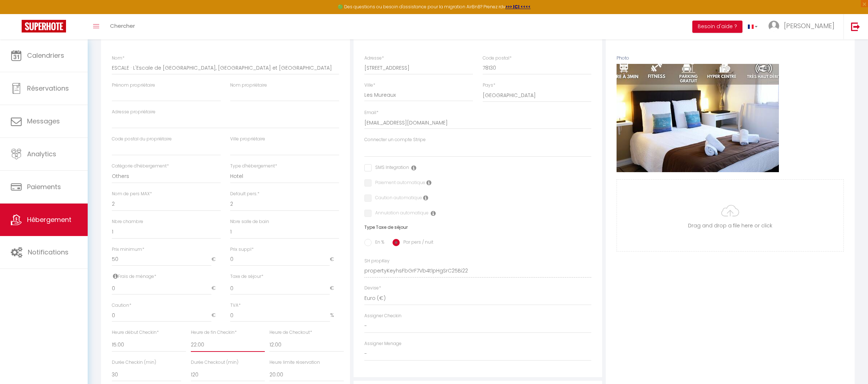 The height and width of the screenshot is (384, 868). I want to click on label: Adresse, so click(374, 58).